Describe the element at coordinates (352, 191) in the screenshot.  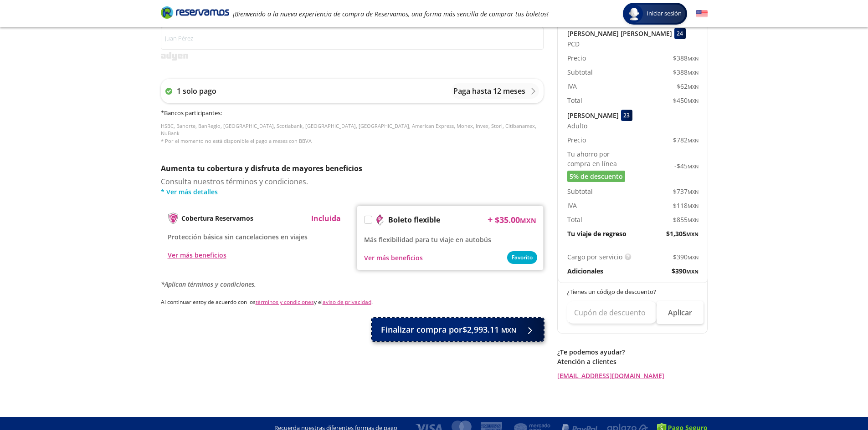
I see `a: * Ver más detalles` at that location.